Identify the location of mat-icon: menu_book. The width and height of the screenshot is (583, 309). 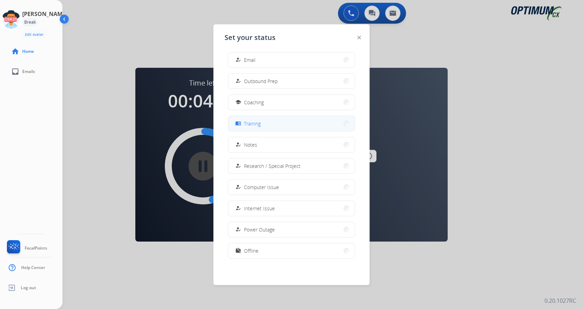
(238, 123).